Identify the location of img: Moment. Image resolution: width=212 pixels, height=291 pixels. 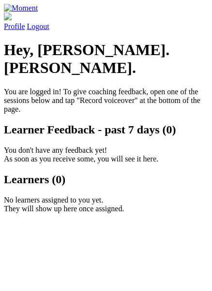
(21, 8).